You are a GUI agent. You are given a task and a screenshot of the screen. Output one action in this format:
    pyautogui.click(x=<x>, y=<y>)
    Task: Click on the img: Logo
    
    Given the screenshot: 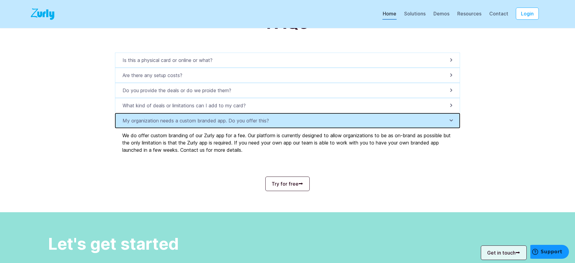 What is the action you would take?
    pyautogui.click(x=43, y=14)
    